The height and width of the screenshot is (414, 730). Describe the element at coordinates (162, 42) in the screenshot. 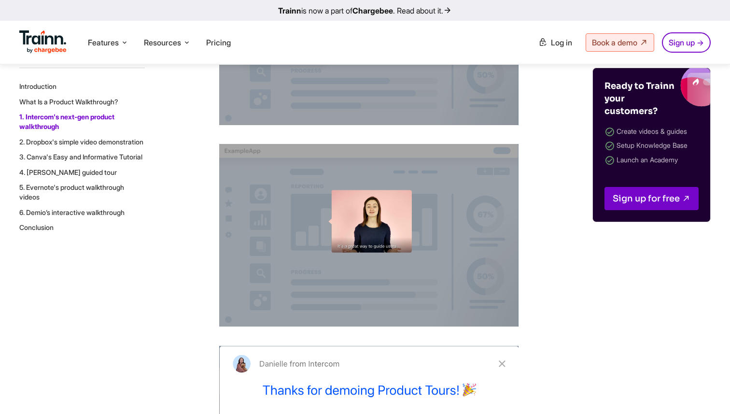

I see `span: Resources` at that location.